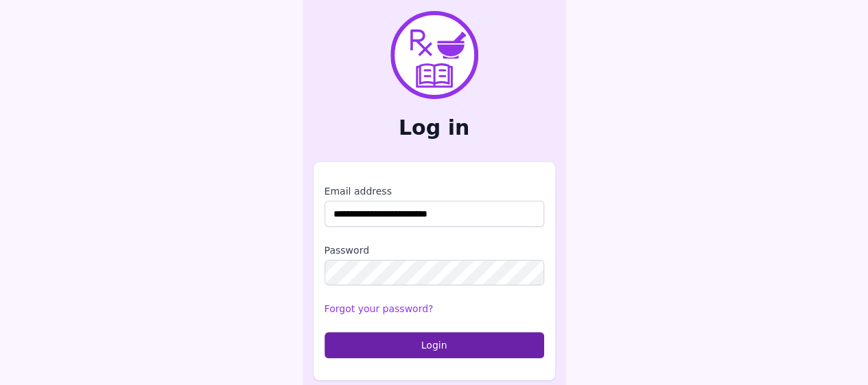 Image resolution: width=868 pixels, height=385 pixels. Describe the element at coordinates (378, 309) in the screenshot. I see `a: Forgot your password?` at that location.